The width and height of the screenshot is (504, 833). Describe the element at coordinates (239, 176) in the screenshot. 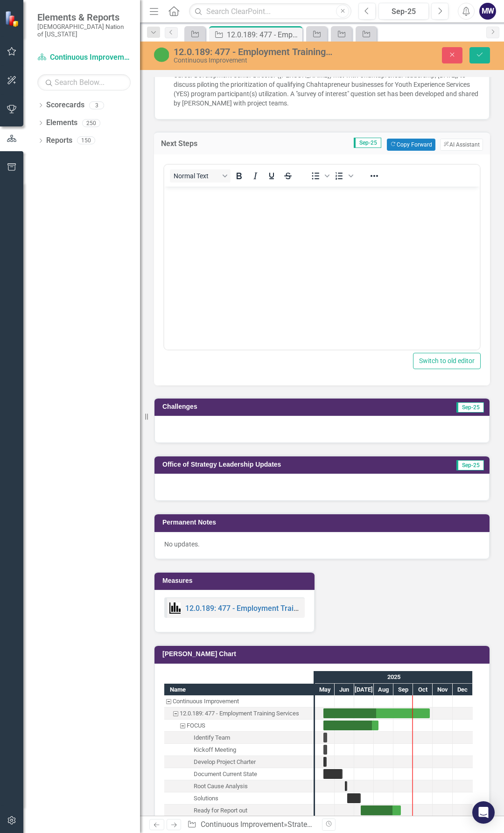

I see `button: Bold` at that location.